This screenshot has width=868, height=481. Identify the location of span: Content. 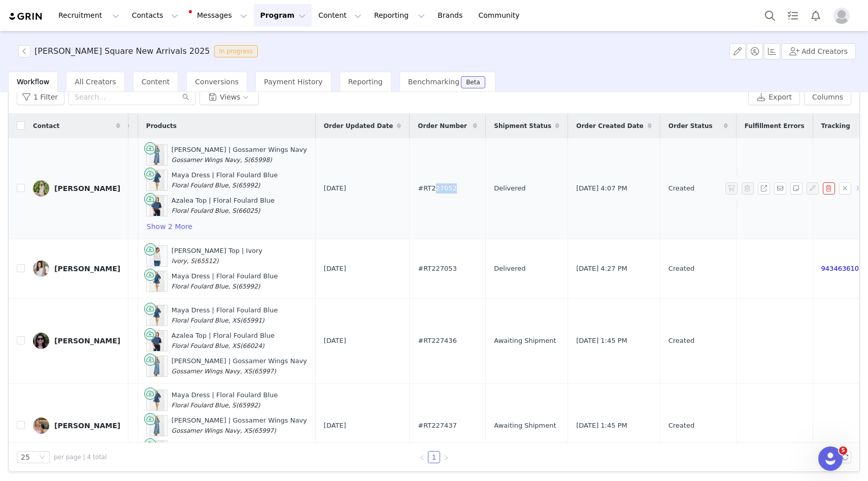
(156, 82).